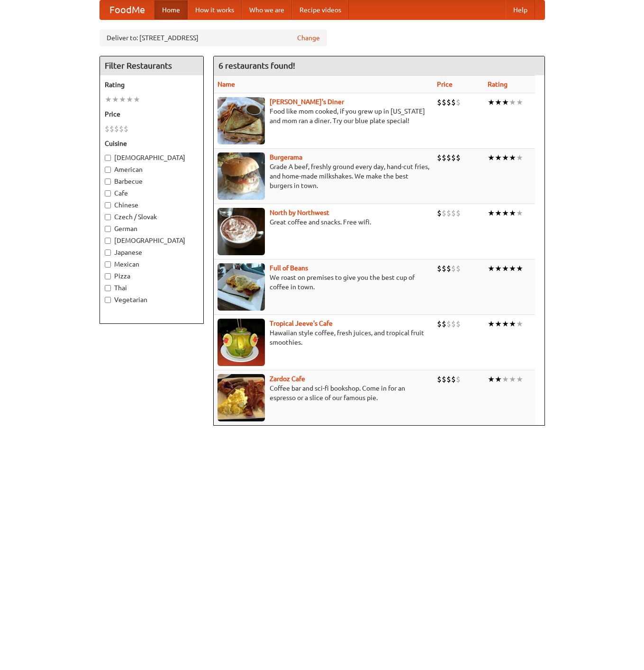 The height and width of the screenshot is (670, 644). I want to click on h5: Rating, so click(151, 84).